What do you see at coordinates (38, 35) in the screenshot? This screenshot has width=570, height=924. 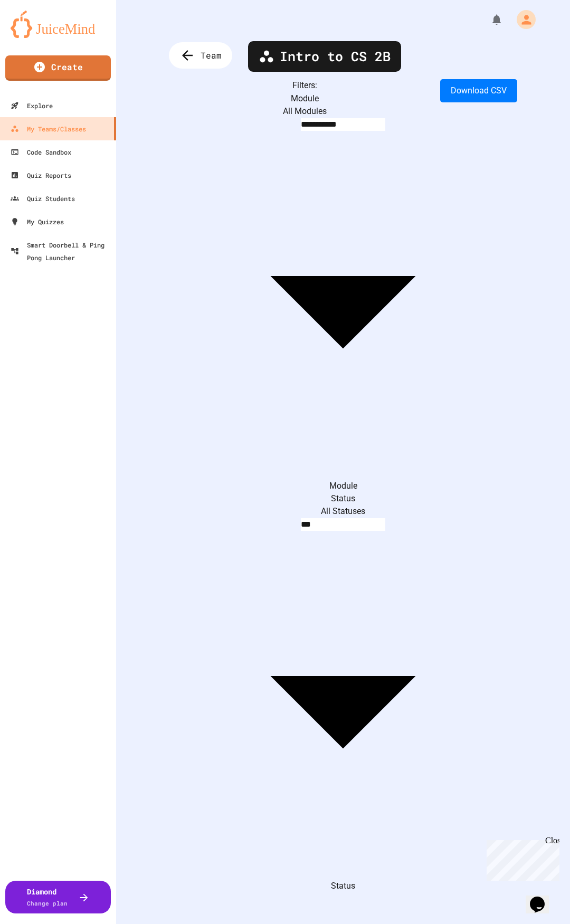 I see `div: Chat with us now!Close` at bounding box center [38, 35].